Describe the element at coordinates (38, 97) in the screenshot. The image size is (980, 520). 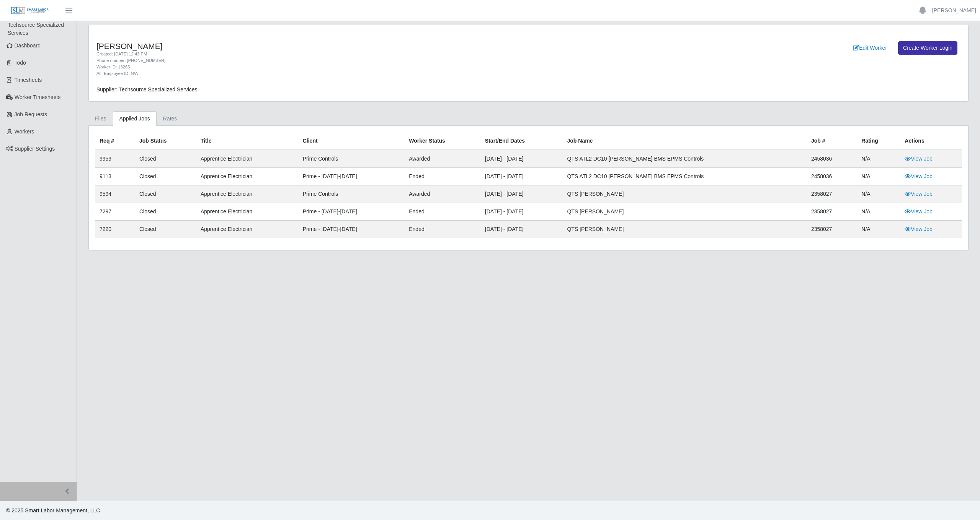
I see `span: Worker Timesheets` at that location.